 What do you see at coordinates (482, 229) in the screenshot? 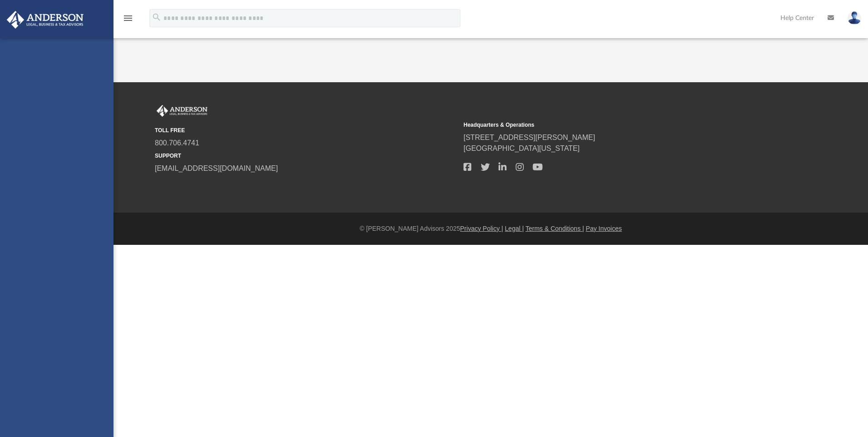
I see `a: Privacy Policy |` at bounding box center [482, 229].